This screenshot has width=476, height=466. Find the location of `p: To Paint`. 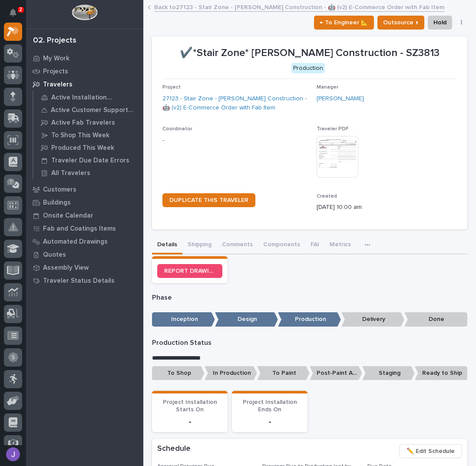

p: To Paint is located at coordinates (283, 373).